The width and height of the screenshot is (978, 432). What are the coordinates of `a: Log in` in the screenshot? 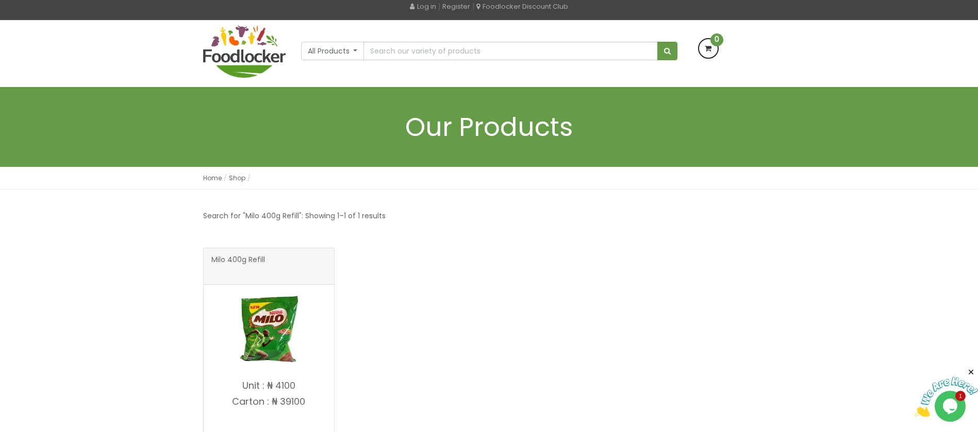 It's located at (423, 6).